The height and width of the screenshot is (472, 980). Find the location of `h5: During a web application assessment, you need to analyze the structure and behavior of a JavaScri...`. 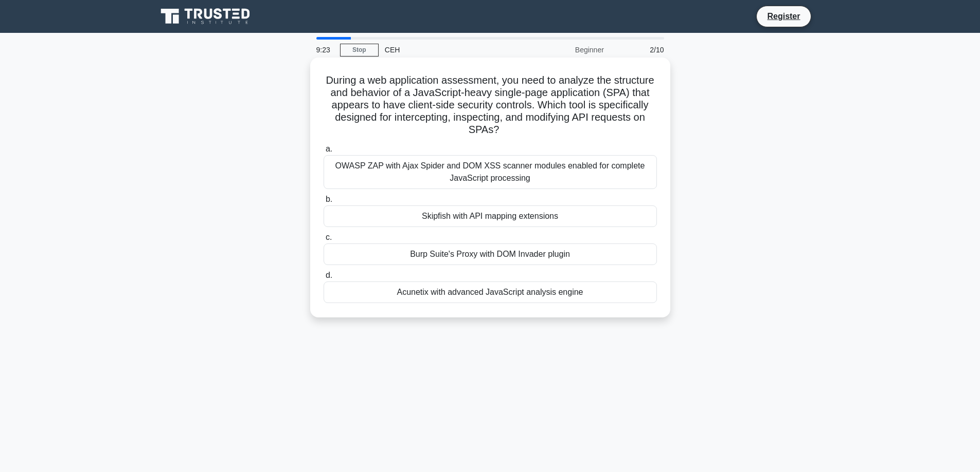

h5: During a web application assessment, you need to analyze the structure and behavior of a JavaScri... is located at coordinates (490, 106).